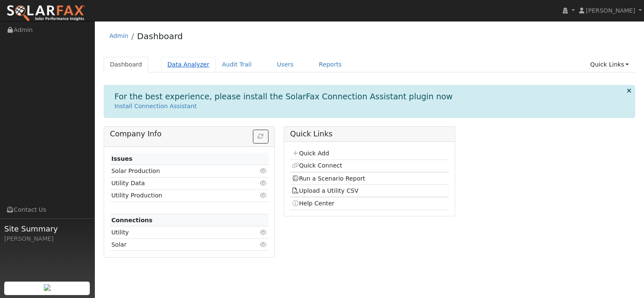 This screenshot has height=298, width=644. I want to click on h1: For the best experience, please install the SolarFax Connection Assistant plugin now, so click(284, 97).